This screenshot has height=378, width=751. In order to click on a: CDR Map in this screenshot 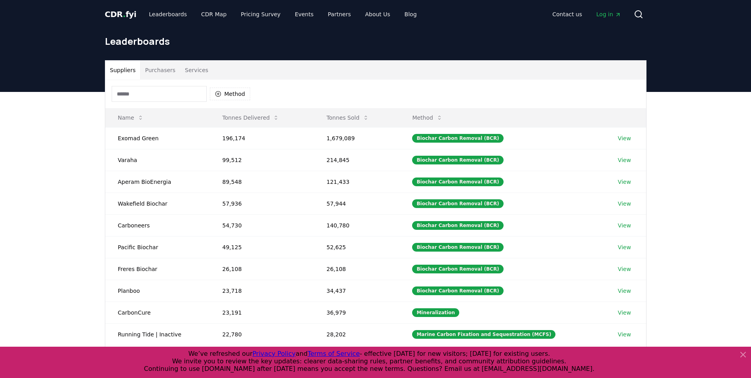, I will do `click(214, 14)`.